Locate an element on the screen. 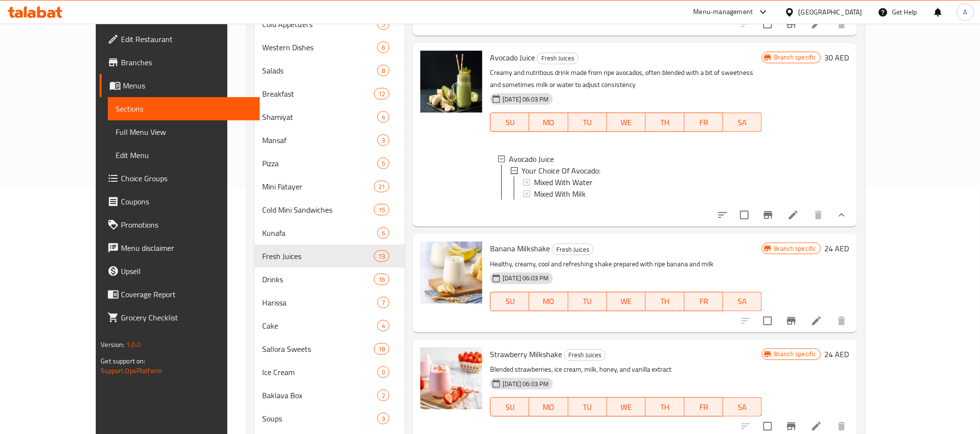 The height and width of the screenshot is (434, 980). span: Strawberry Milkshake is located at coordinates (526, 354).